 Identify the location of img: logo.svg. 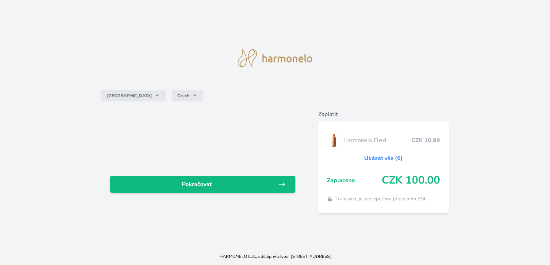
(275, 58).